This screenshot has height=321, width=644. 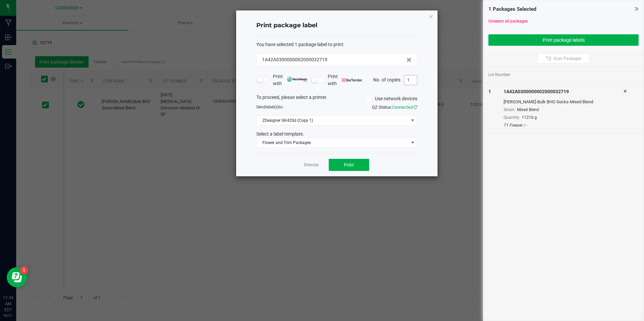 What do you see at coordinates (387, 80) in the screenshot?
I see `span: No. of copies` at bounding box center [387, 80].